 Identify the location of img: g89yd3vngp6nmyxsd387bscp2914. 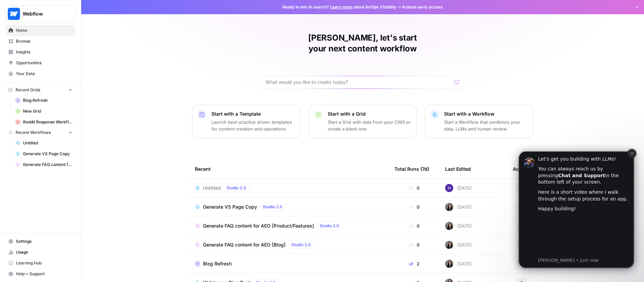
(449, 188).